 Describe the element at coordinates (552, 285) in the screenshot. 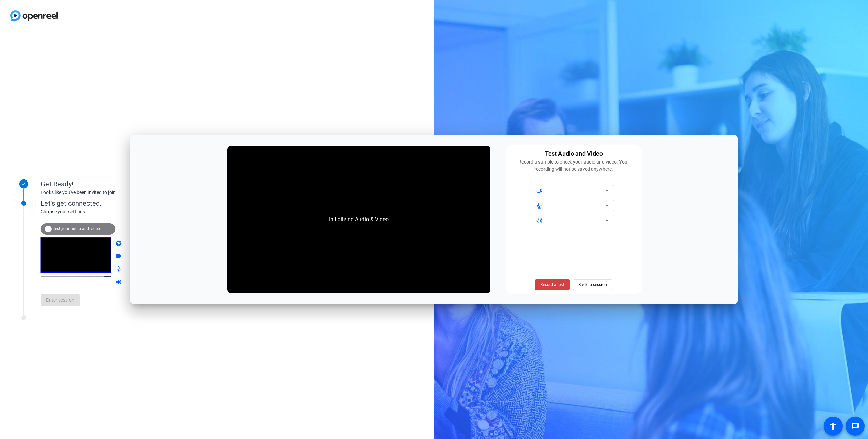

I see `span: Record a test` at that location.